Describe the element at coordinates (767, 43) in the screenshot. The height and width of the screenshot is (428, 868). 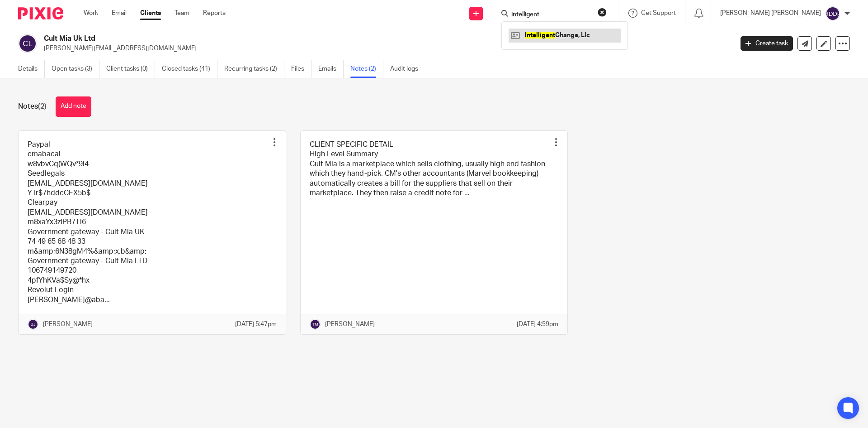
I see `a: Create task` at that location.